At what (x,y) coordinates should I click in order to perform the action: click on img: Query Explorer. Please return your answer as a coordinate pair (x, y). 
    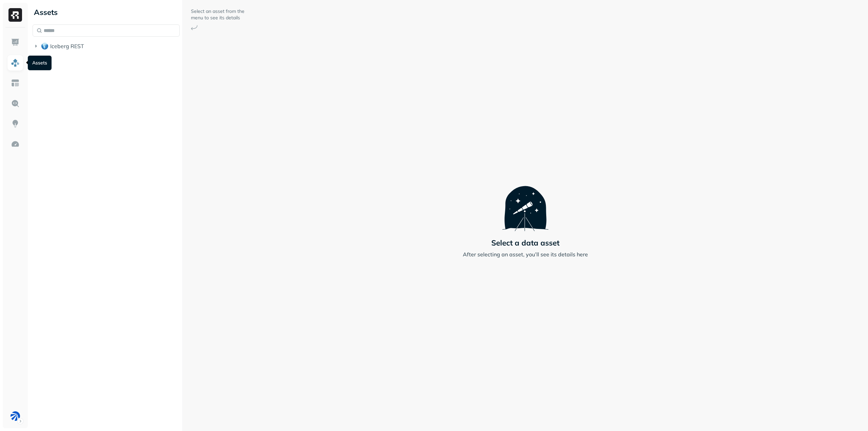
    Looking at the image, I should click on (15, 103).